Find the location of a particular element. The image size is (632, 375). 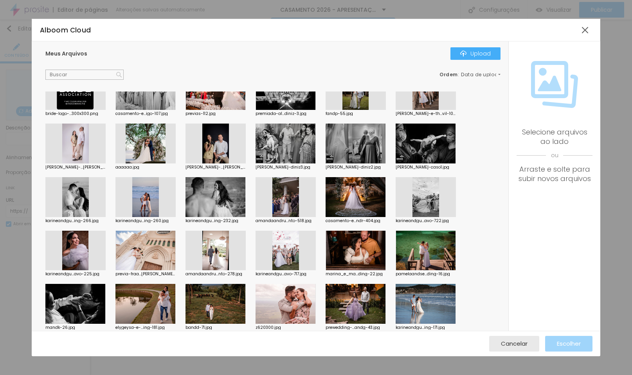

button: Escolher is located at coordinates (569, 344).